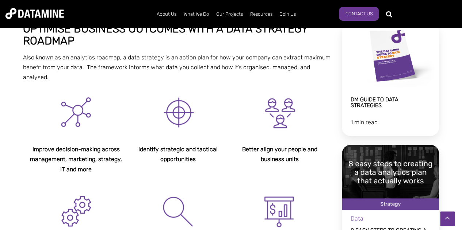 The image size is (462, 230). I want to click on a: Contact Us, so click(358, 14).